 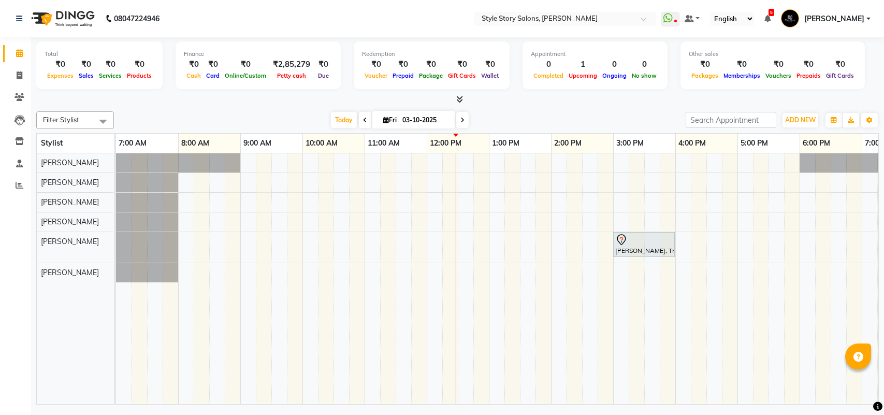 I want to click on div: 1, so click(x=583, y=64).